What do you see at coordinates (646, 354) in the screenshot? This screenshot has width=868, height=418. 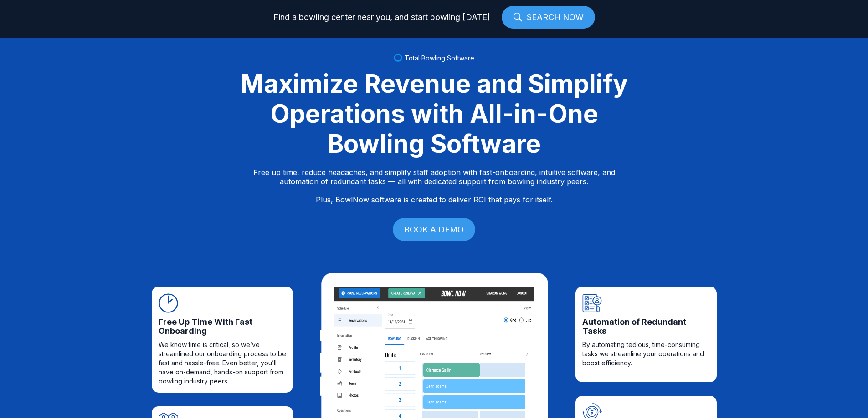 I see `span: By automating tedious, time-consuming tasks we streamline your operations and boost efficiency.` at bounding box center [646, 354].